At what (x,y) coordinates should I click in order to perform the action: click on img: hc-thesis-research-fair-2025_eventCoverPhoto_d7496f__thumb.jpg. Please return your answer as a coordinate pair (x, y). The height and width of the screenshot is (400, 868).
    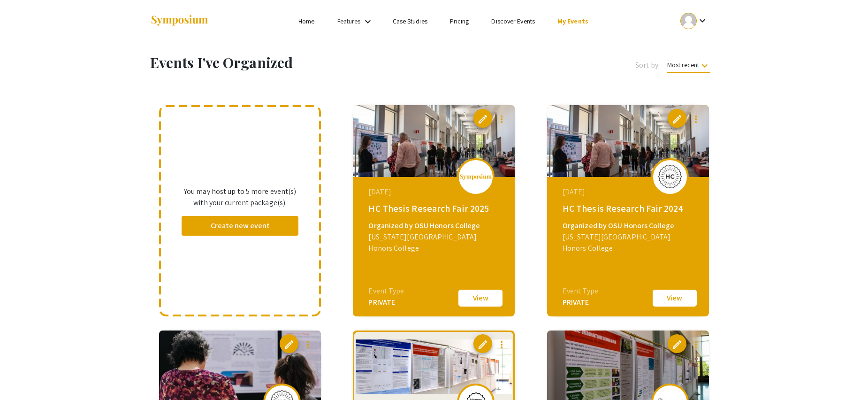
    Looking at the image, I should click on (434, 141).